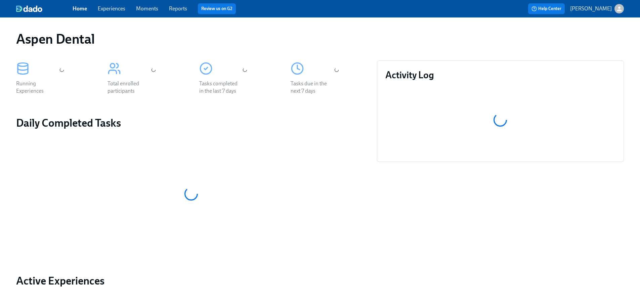  What do you see at coordinates (178, 8) in the screenshot?
I see `a: Reports` at bounding box center [178, 8].